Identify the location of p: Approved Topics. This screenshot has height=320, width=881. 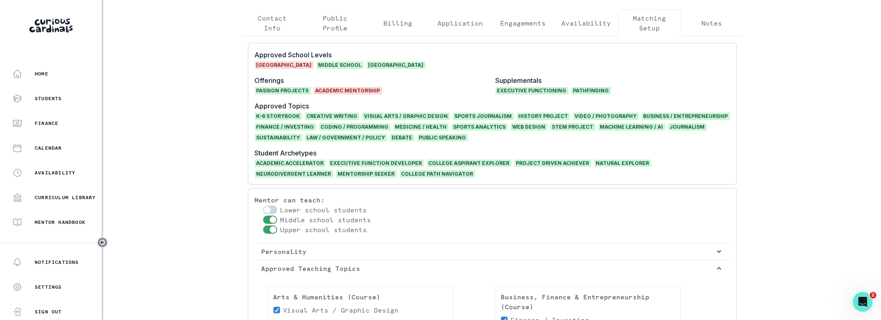
(492, 106).